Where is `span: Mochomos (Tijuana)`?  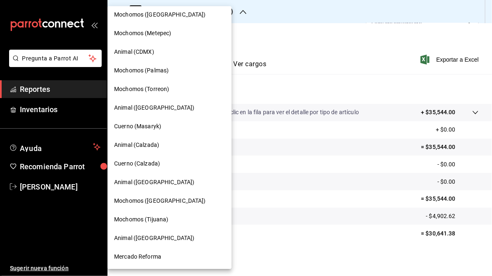 span: Mochomos (Tijuana) is located at coordinates (141, 219).